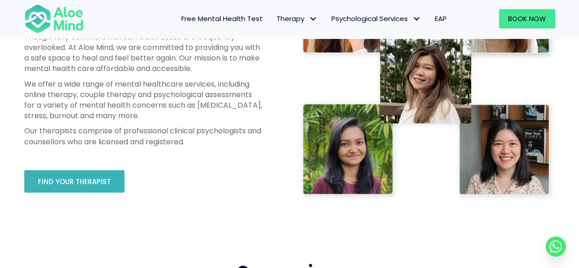 The image size is (579, 268). I want to click on span: Psychological Services, so click(376, 18).